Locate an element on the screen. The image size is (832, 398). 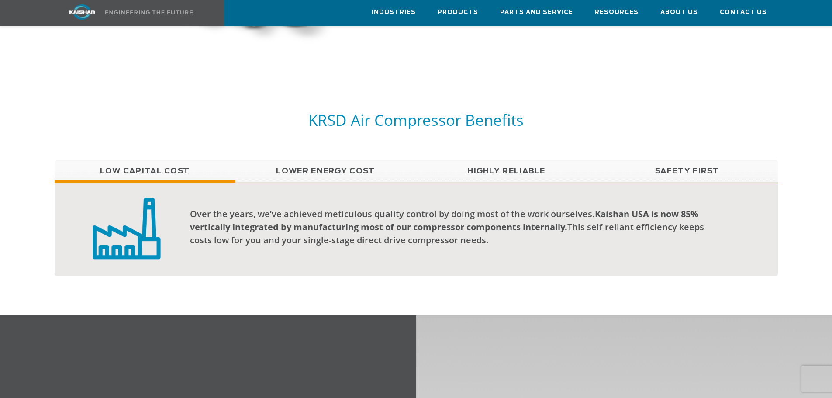
a: Safety First is located at coordinates (688, 171).